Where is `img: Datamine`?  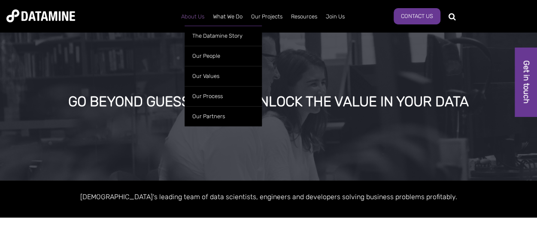
img: Datamine is located at coordinates (41, 16).